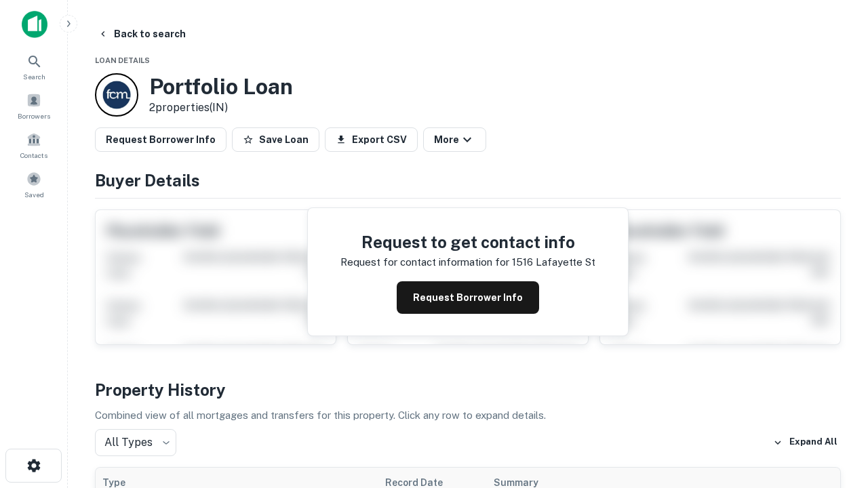 The width and height of the screenshot is (868, 488). Describe the element at coordinates (805, 443) in the screenshot. I see `button: Expand All` at that location.